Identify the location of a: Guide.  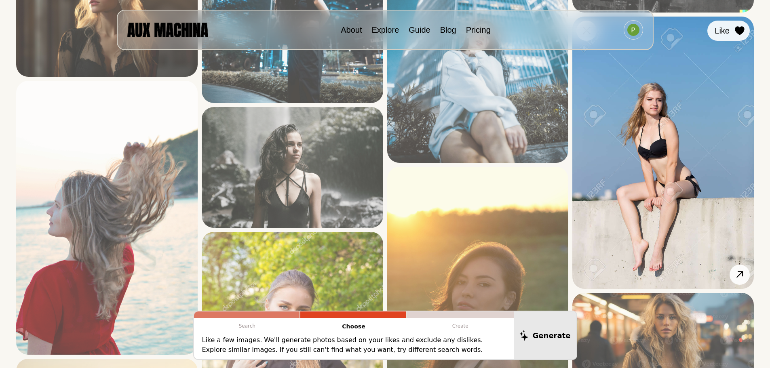
(419, 30).